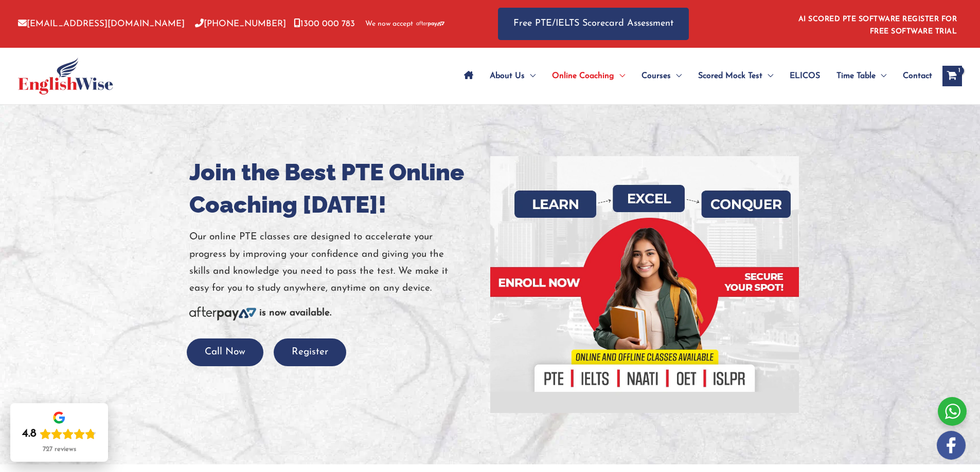  What do you see at coordinates (917, 76) in the screenshot?
I see `span: Contact` at bounding box center [917, 76].